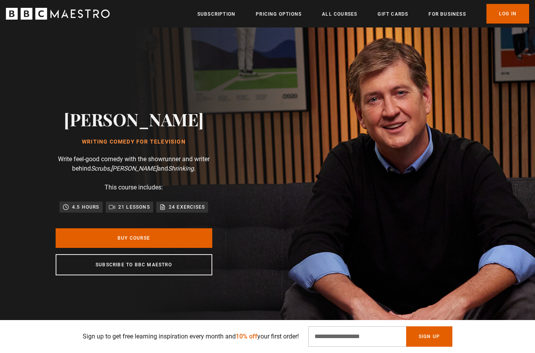 This screenshot has height=353, width=535. Describe the element at coordinates (246, 336) in the screenshot. I see `span: 10% off` at that location.